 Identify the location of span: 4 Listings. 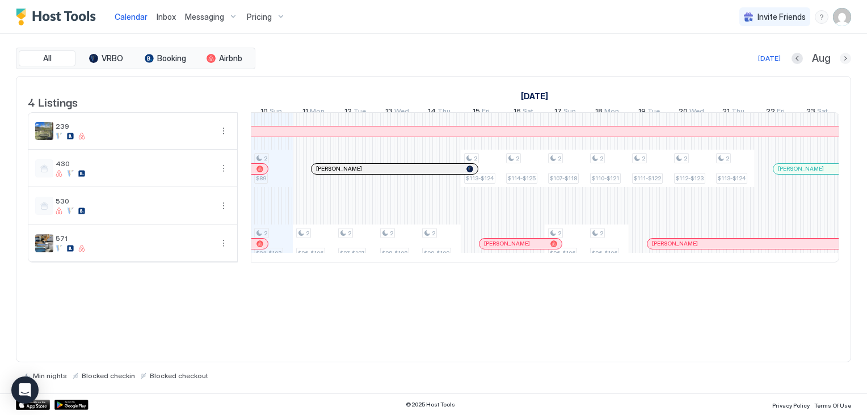
(53, 102).